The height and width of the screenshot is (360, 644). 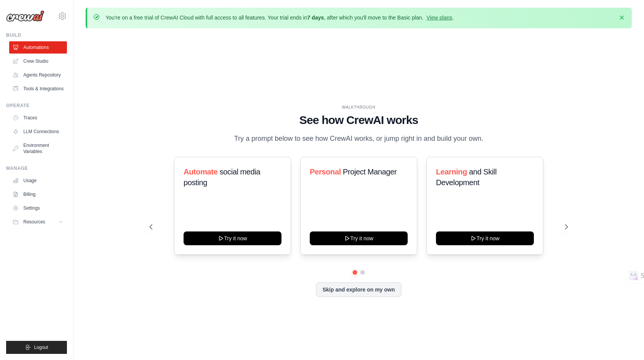 What do you see at coordinates (26, 16) in the screenshot?
I see `img: Logo` at bounding box center [26, 16].